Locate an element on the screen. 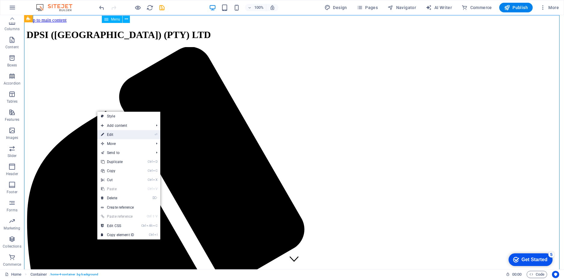  button: Commerce is located at coordinates (477, 8).